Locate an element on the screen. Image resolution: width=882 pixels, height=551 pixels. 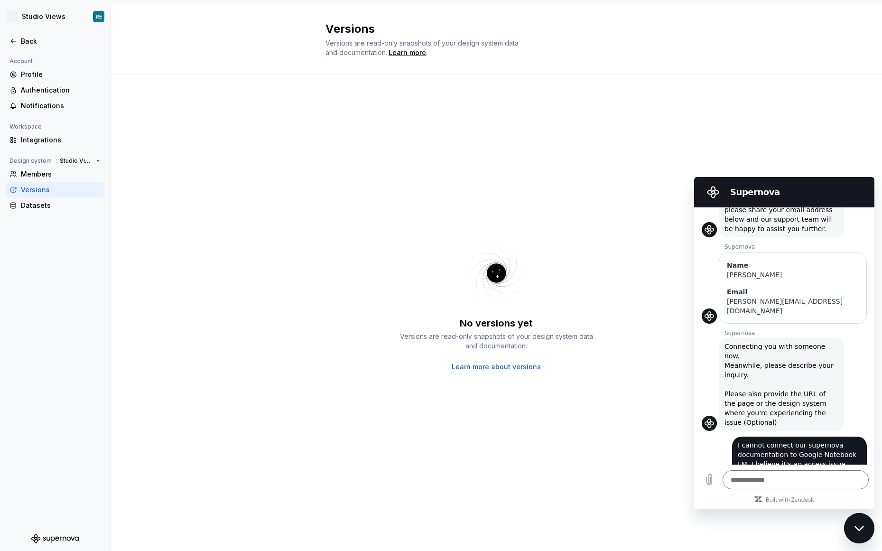
div: Integrations is located at coordinates (61, 140).